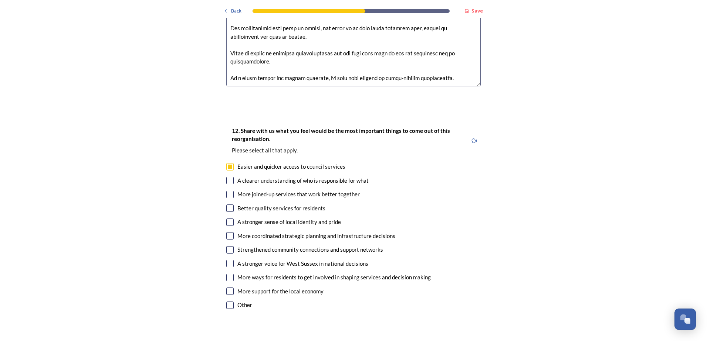 This screenshot has width=707, height=341. What do you see at coordinates (477, 11) in the screenshot?
I see `strong: Save` at bounding box center [477, 11].